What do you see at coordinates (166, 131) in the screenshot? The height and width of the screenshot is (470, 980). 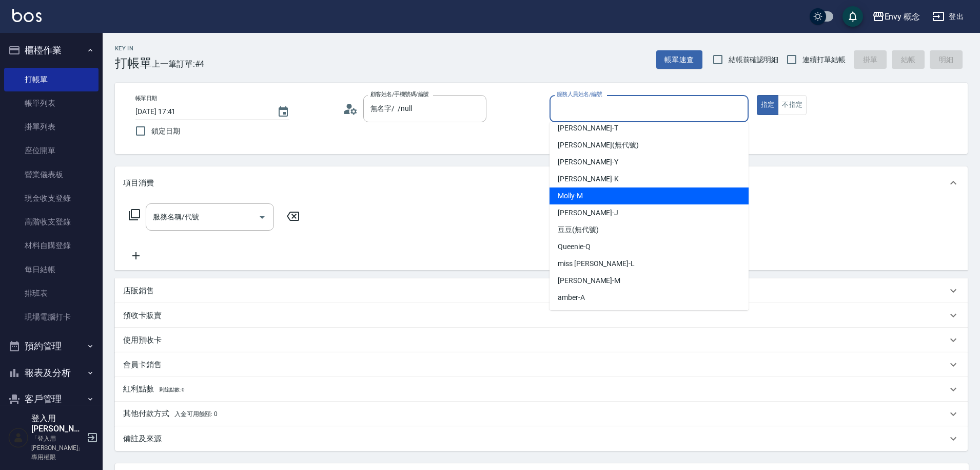 I see `span: 鎖定日期` at bounding box center [166, 131].